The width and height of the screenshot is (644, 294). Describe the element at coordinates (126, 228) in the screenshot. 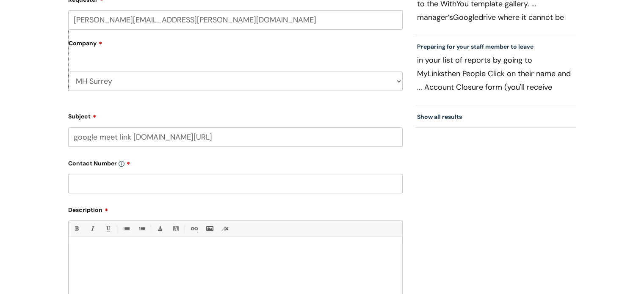

I see `a: • Unordered List (Ctrl-Shift-7)` at that location.